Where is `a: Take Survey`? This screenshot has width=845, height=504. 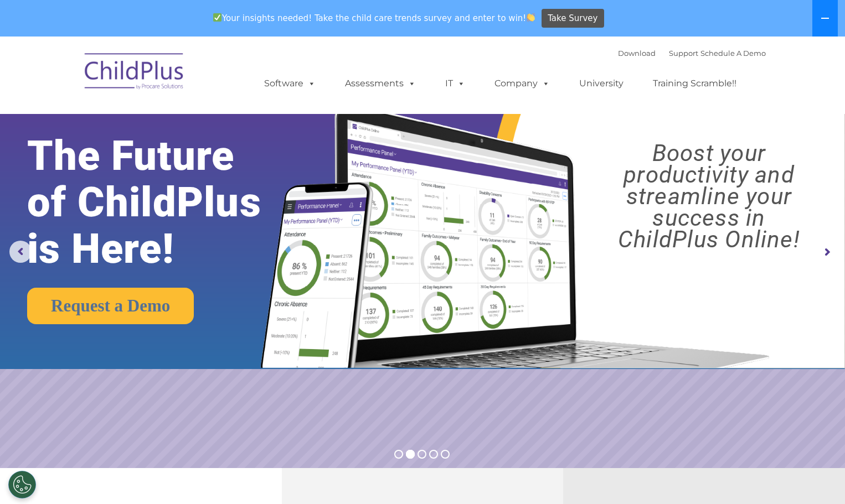 a: Take Survey is located at coordinates (572, 18).